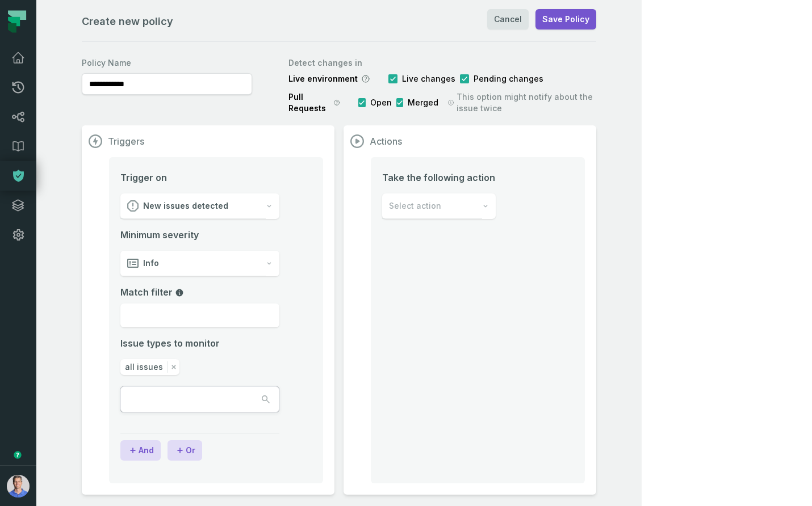 Image resolution: width=812 pixels, height=506 pixels. What do you see at coordinates (18, 486) in the screenshot?
I see `img: avatar of Barak Forgoun` at bounding box center [18, 486].